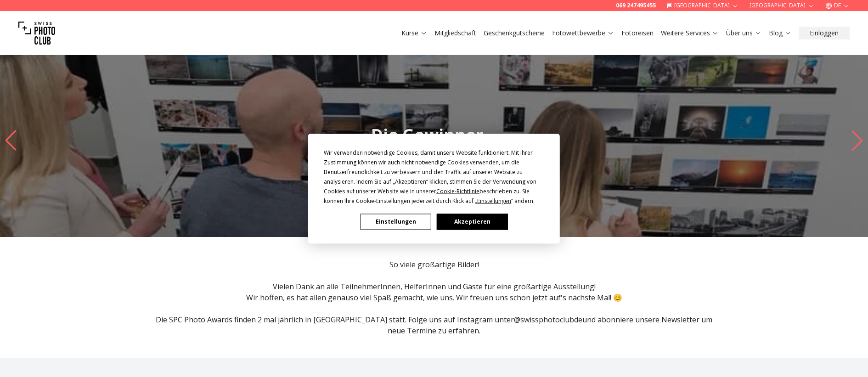  What do you see at coordinates (396, 221) in the screenshot?
I see `button: Einstellungen` at bounding box center [396, 221].